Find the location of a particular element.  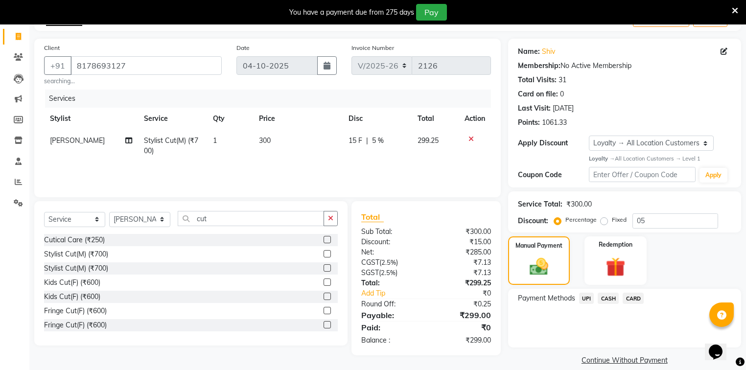

span: SGST is located at coordinates (370, 273).